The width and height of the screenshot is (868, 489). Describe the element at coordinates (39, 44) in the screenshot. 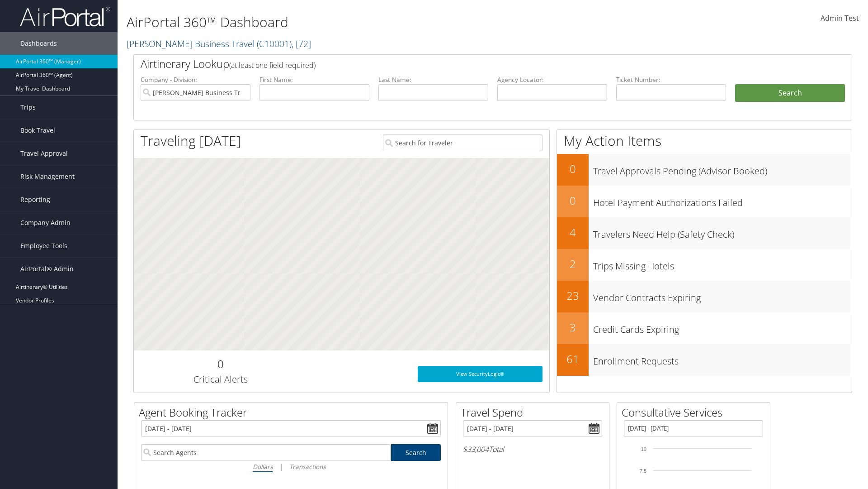

I see `span: Dashboards` at that location.